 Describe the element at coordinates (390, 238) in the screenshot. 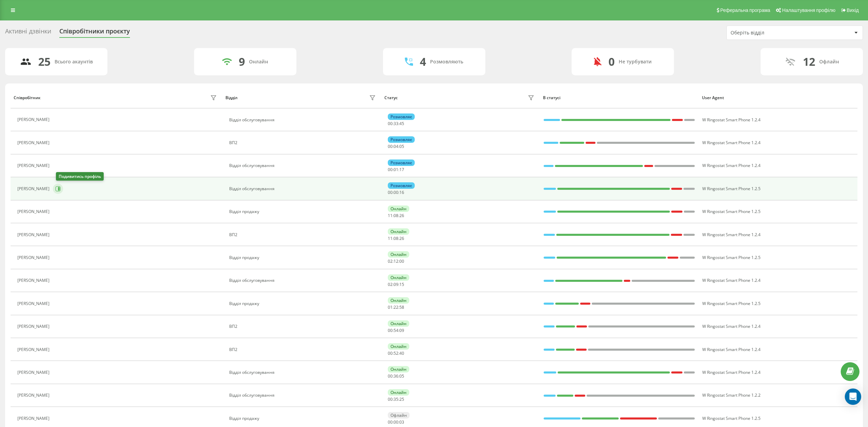

I see `span: 11` at that location.